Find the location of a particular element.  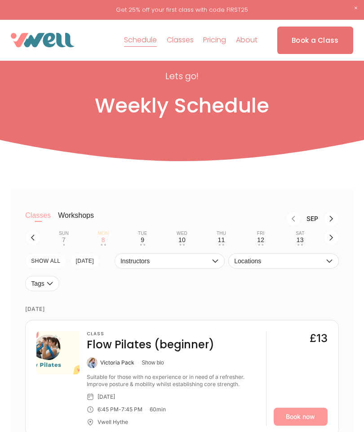

a: Book a Class is located at coordinates (315, 40).